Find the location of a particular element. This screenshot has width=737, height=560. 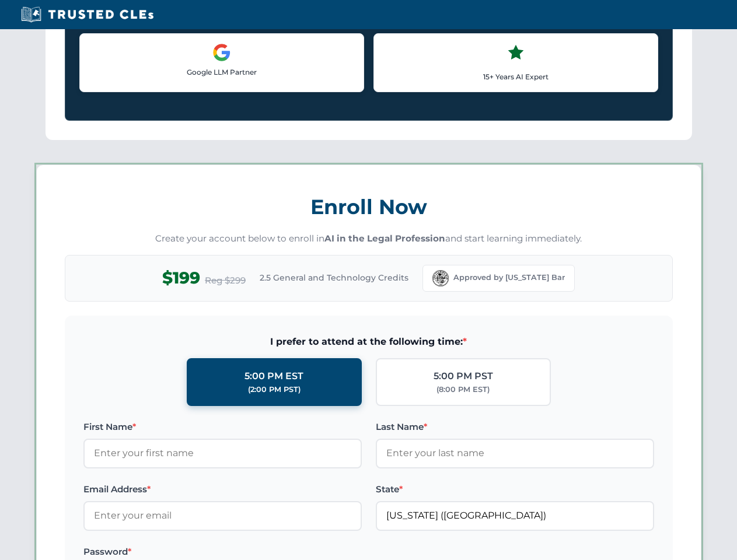

div: (2:00 PM PST) is located at coordinates (275, 389).